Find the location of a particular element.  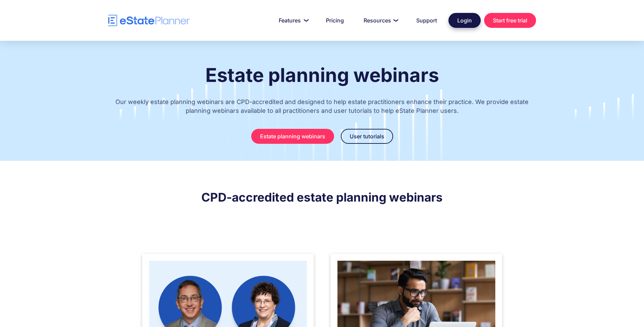

p: Our weekly estate planning webinars are CPD-accredited and designed to help estate practitioners ... is located at coordinates (322, 108).